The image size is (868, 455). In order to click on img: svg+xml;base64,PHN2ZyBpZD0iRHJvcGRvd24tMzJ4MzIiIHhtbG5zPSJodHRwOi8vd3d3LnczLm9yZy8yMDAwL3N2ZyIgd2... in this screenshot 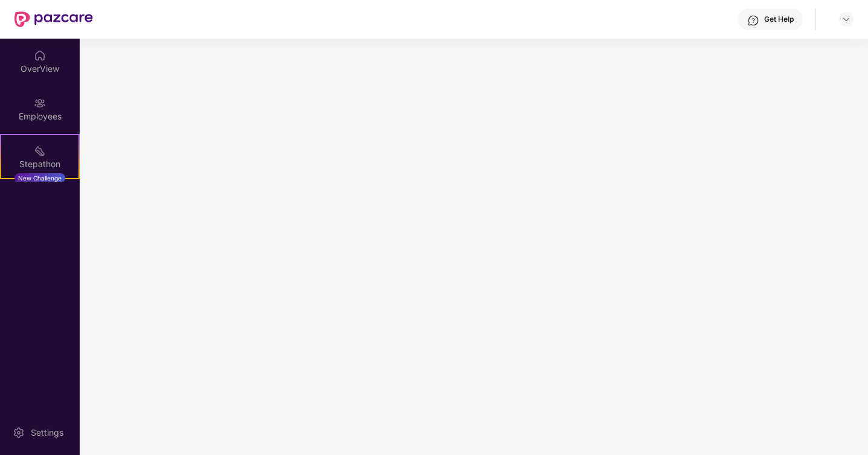, I will do `click(847, 20)`.